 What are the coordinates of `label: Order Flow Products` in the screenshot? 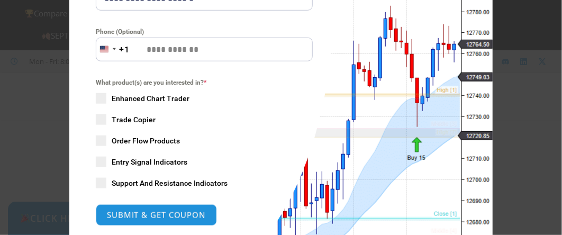 It's located at (204, 141).